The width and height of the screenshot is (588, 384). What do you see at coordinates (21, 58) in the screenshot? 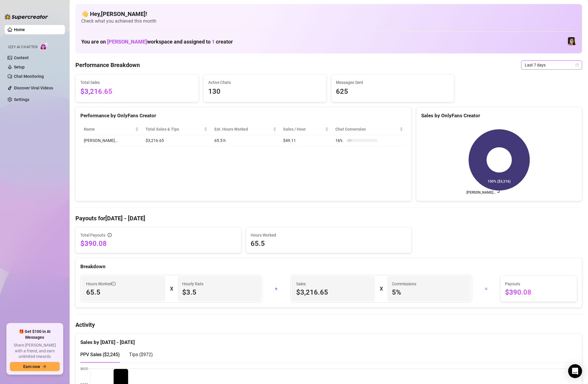
I see `a: Content` at bounding box center [21, 58].